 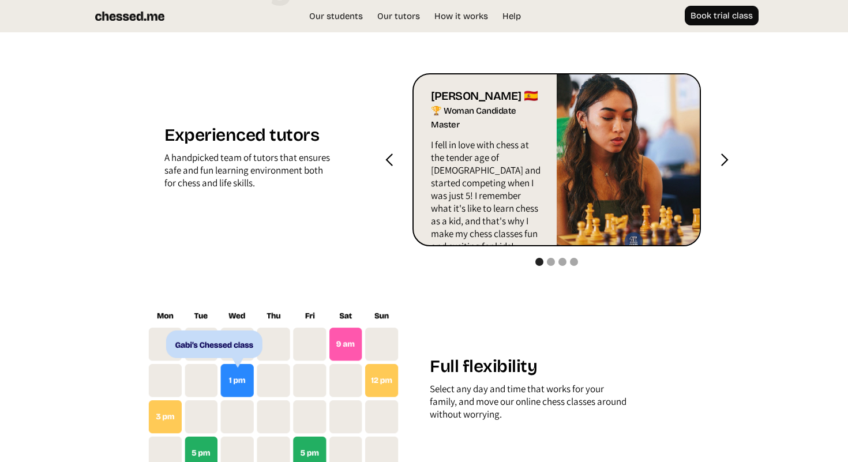 I want to click on a: How it works, so click(x=461, y=16).